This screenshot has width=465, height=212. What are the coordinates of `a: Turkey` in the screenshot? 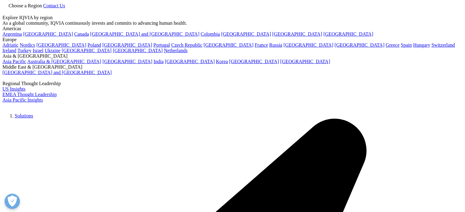 It's located at (24, 50).